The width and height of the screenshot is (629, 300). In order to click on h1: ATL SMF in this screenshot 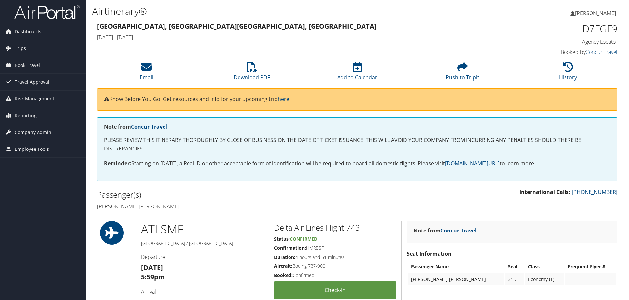, I will do `click(202, 229)`.